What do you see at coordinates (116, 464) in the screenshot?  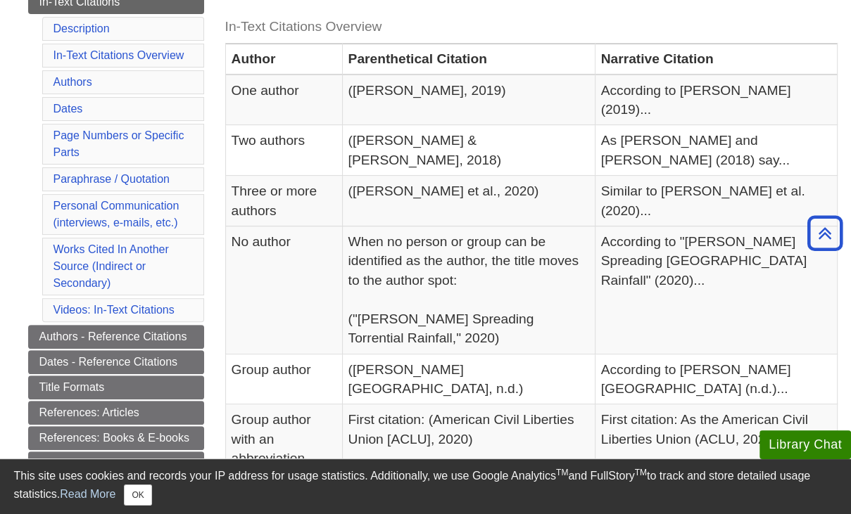 I see `a: References: Online Sources` at bounding box center [116, 464].